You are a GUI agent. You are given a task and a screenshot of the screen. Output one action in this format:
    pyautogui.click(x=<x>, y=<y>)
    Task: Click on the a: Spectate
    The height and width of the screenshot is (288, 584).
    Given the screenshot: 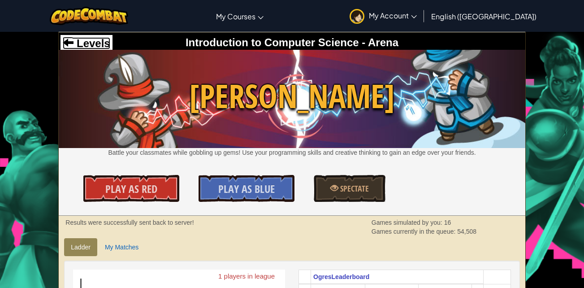 What is the action you would take?
    pyautogui.click(x=350, y=188)
    